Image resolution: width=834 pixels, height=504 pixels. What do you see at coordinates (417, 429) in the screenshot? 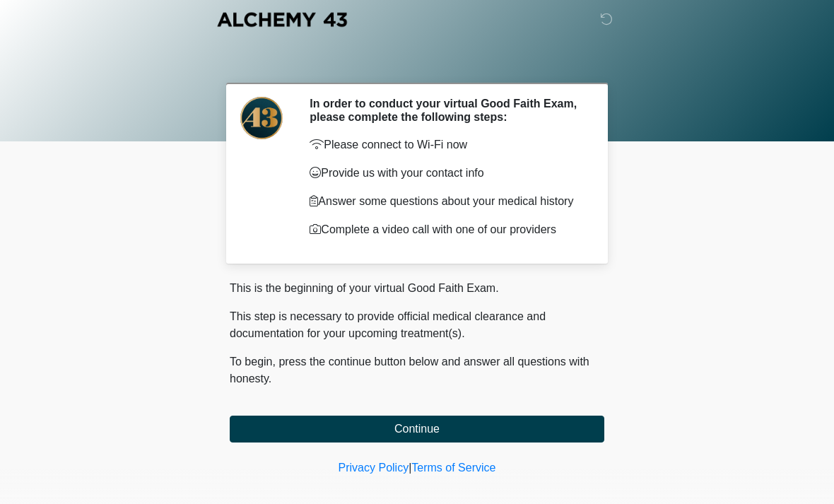
I see `button: Continue` at bounding box center [417, 429].